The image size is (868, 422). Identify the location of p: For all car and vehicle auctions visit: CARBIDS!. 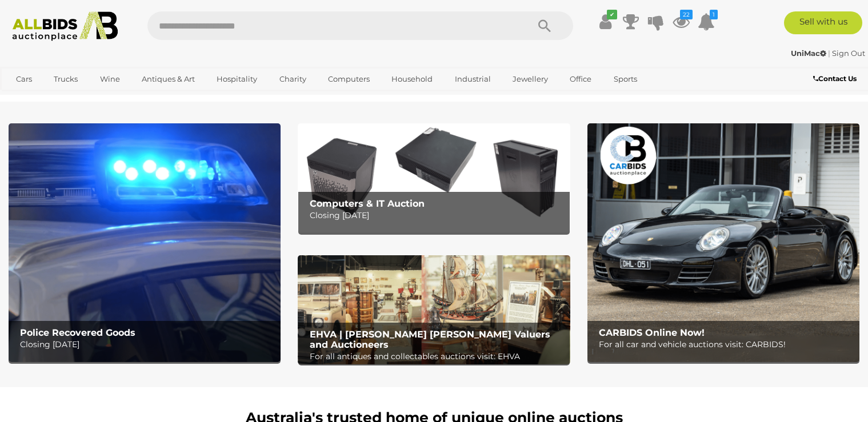
(726, 344).